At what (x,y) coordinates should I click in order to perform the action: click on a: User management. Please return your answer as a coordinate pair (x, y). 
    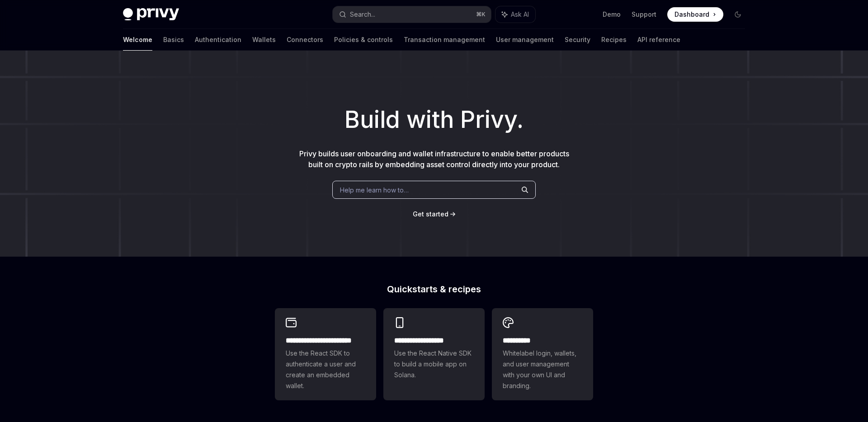
    Looking at the image, I should click on (525, 40).